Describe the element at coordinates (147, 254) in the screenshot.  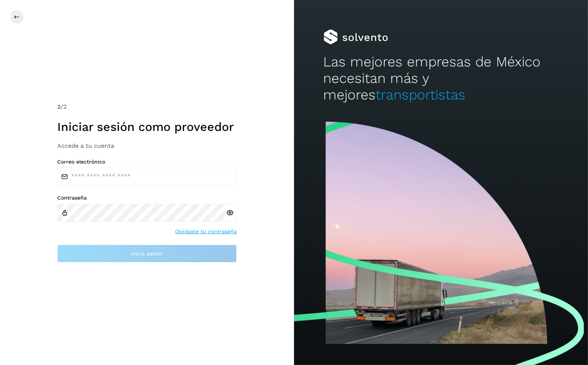
I see `button: Inicia sesión` at that location.